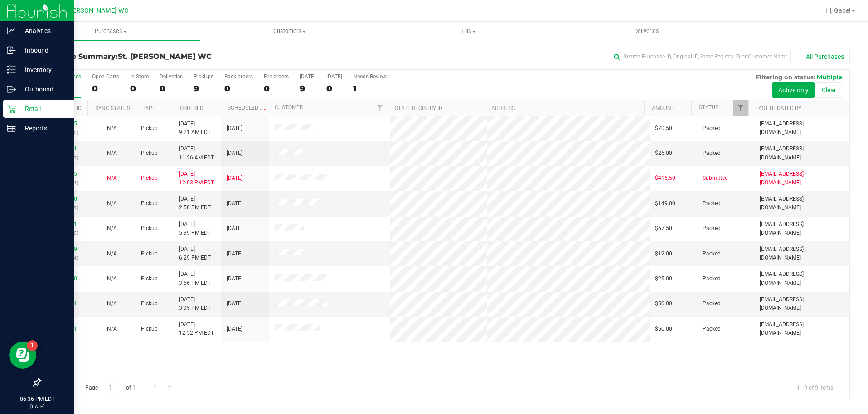  I want to click on a: Customers, so click(290, 32).